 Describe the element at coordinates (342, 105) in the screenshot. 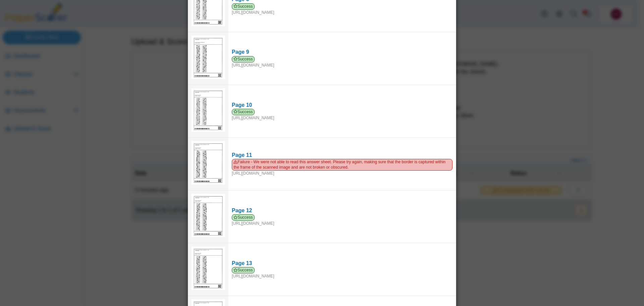

I see `div: Page 10` at that location.